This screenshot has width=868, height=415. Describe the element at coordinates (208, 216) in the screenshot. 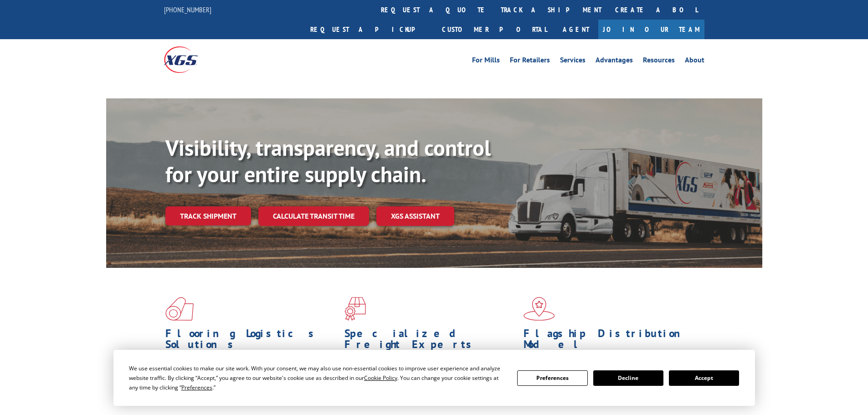

I see `a: Track shipment` at that location.